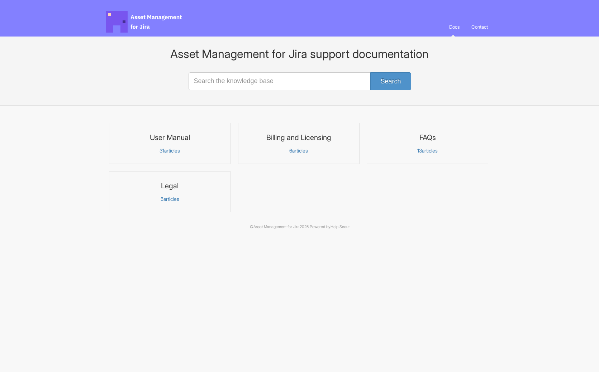 The width and height of the screenshot is (599, 372). I want to click on a: FAQs 13articles, so click(427, 143).